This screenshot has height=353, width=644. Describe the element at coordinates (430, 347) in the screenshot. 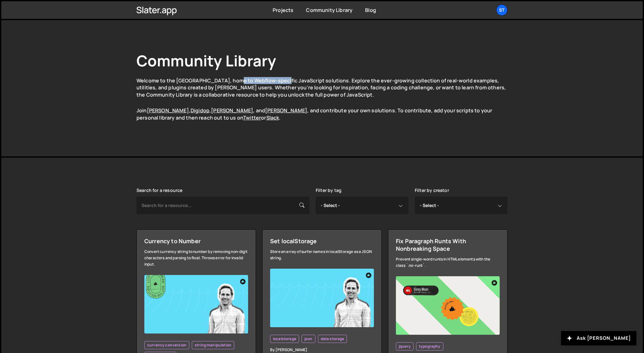

I see `span: typography` at that location.